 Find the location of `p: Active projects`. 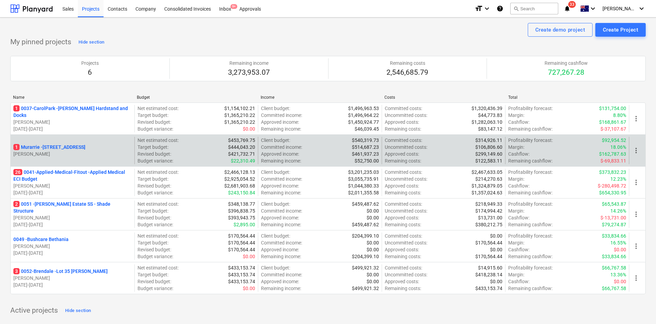

p: Active projects is located at coordinates (34, 311).